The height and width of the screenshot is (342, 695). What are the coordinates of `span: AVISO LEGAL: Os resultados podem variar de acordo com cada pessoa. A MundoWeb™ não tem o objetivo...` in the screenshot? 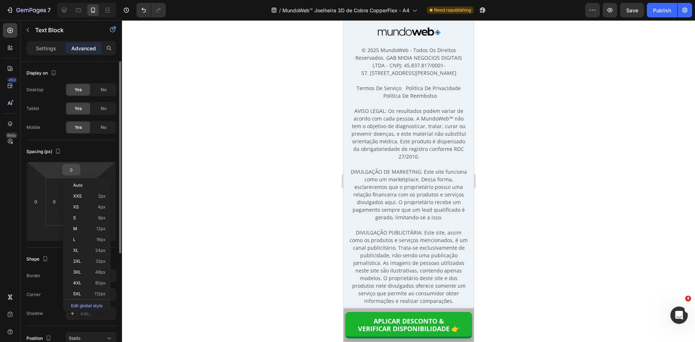 It's located at (65, 113).